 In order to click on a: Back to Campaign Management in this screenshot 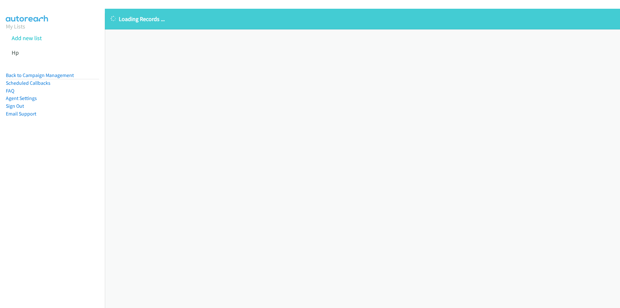, I will do `click(40, 75)`.